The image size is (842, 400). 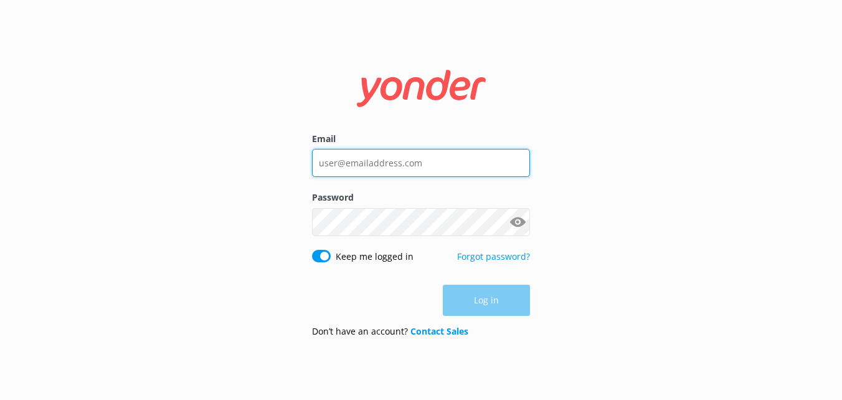 I want to click on button: Show password, so click(x=517, y=222).